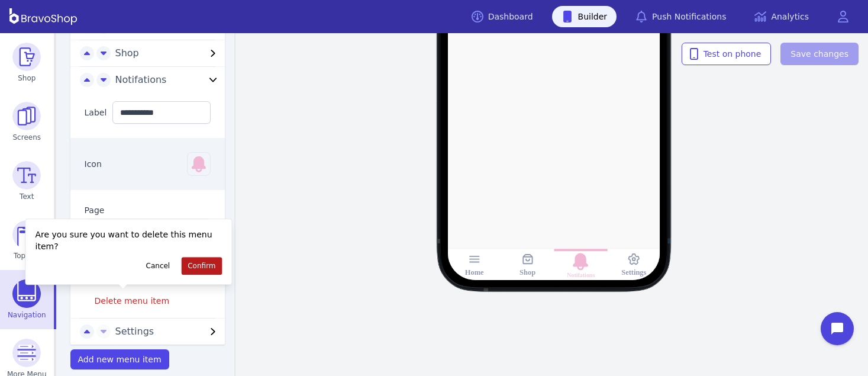  What do you see at coordinates (727, 54) in the screenshot?
I see `button: Test on phone` at bounding box center [727, 54].